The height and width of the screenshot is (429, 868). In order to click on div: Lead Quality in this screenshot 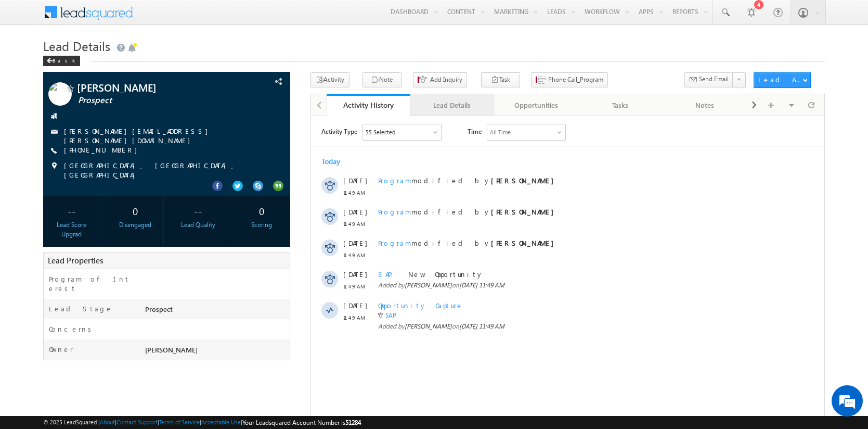, I will do `click(198, 225)`.